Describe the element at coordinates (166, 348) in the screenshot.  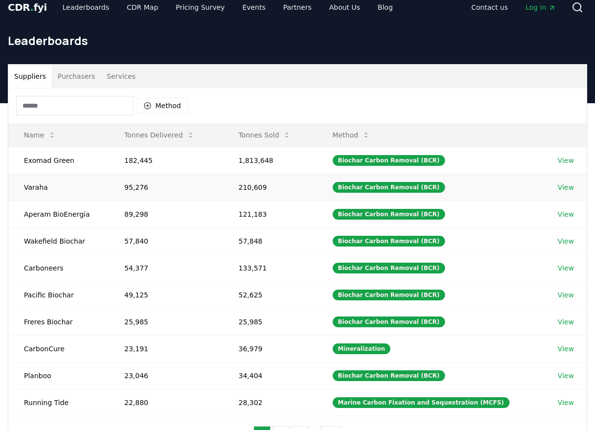
I see `td: 23,191` at that location.